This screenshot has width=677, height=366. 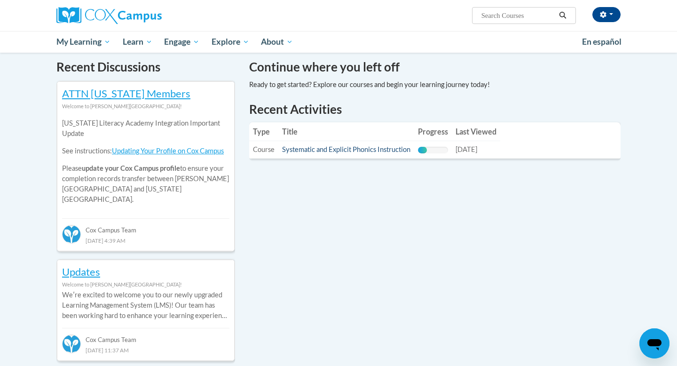 I want to click on b: update your Cox Campus profile, so click(x=131, y=168).